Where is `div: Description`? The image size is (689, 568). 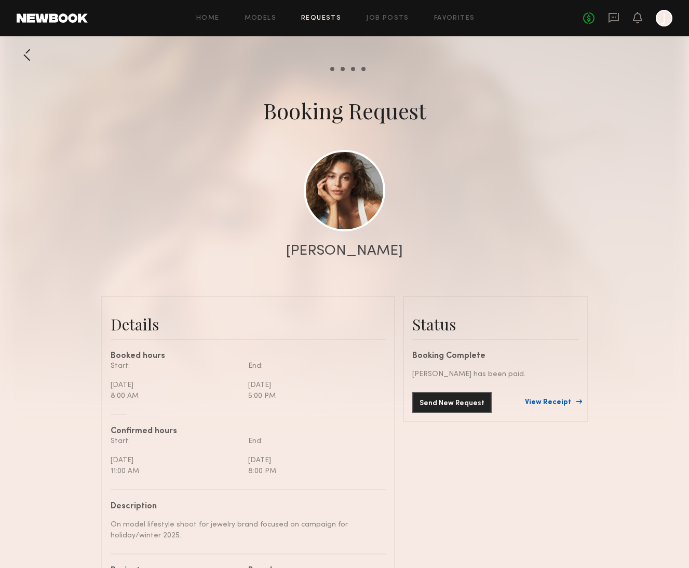
div: Description is located at coordinates (244, 507).